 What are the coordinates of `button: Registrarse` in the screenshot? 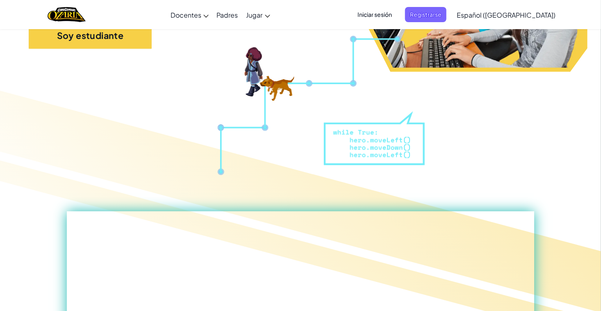 It's located at (425, 14).